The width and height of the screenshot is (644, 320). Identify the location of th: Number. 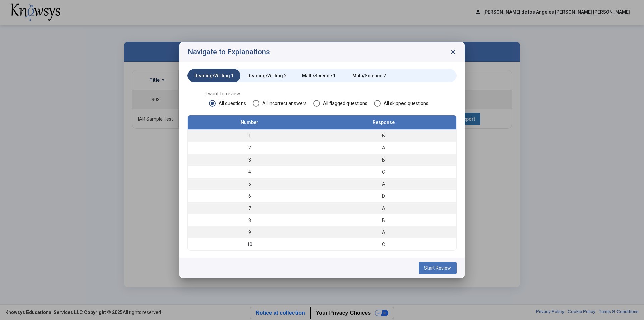
(249, 122).